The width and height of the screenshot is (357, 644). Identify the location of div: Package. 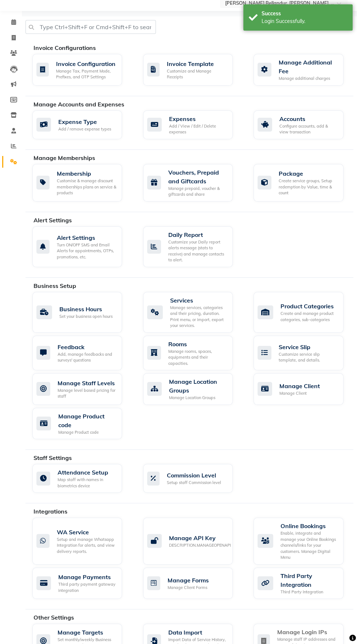
(308, 174).